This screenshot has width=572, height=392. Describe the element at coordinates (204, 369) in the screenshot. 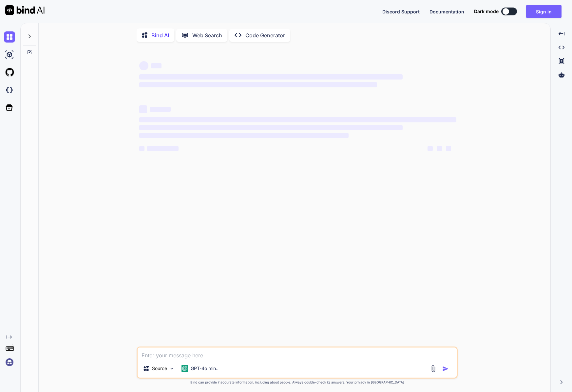

I see `p: GPT-4o min..` at that location.